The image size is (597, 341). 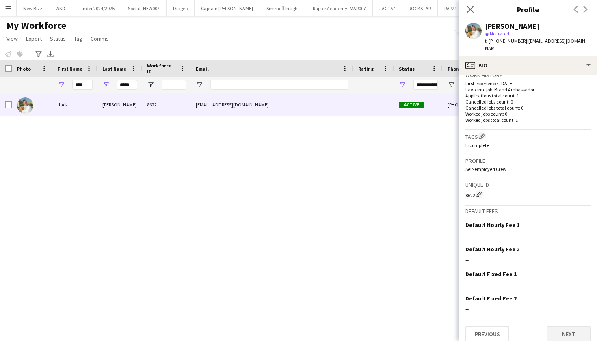 I want to click on h3: Default Hourly Fee 1, so click(x=492, y=225).